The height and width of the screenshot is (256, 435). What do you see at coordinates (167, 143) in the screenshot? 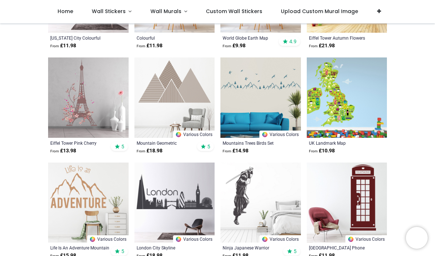
I see `a: Mountain Geometric` at bounding box center [167, 143].